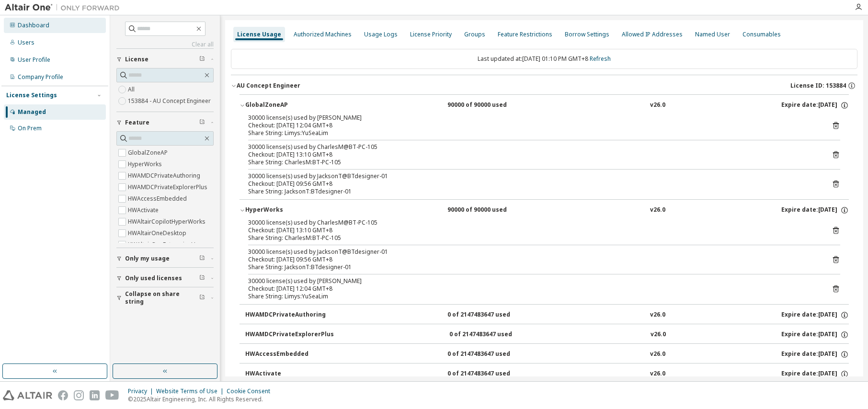  Describe the element at coordinates (136, 59) in the screenshot. I see `span: License` at that location.